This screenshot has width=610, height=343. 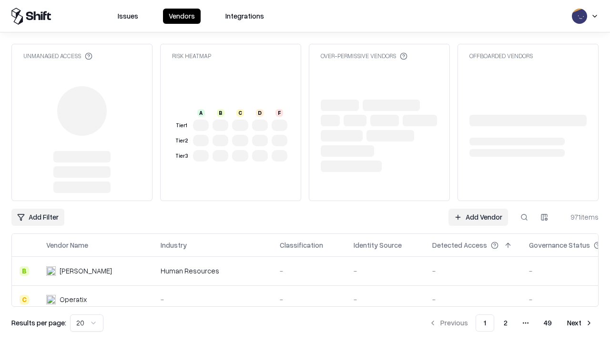 What do you see at coordinates (38, 217) in the screenshot?
I see `button: Add Filter` at bounding box center [38, 217].